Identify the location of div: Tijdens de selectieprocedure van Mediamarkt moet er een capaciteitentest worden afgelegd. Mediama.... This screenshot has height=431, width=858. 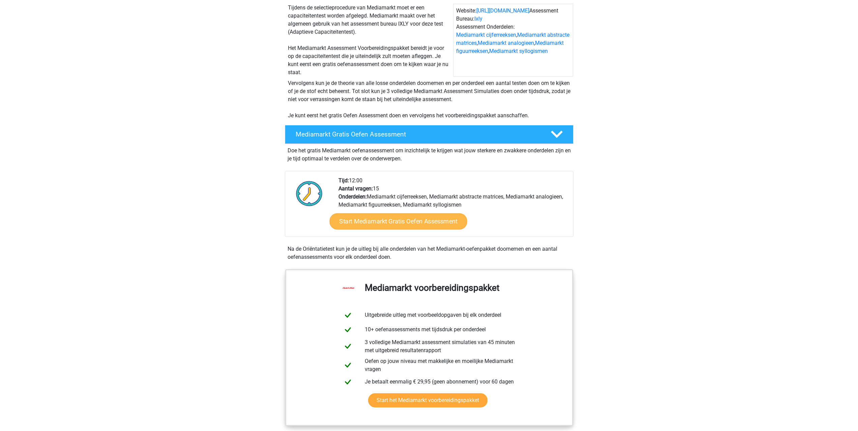
(369, 40).